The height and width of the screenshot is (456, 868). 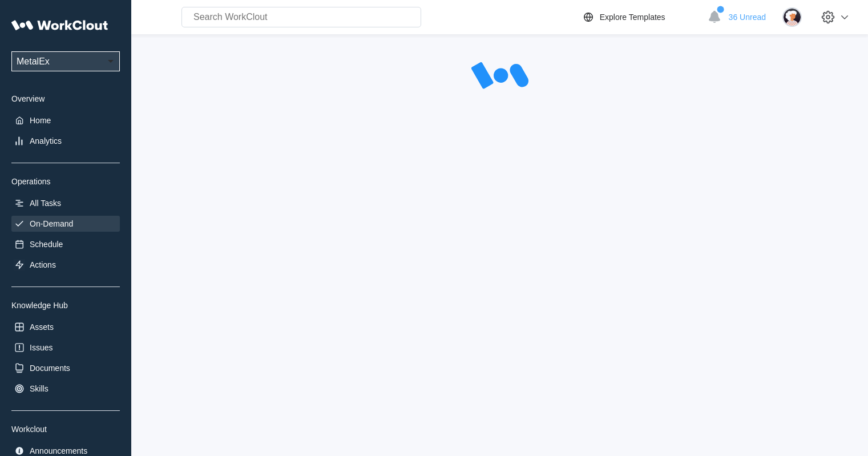 I want to click on div: Knowledge Hub, so click(x=66, y=305).